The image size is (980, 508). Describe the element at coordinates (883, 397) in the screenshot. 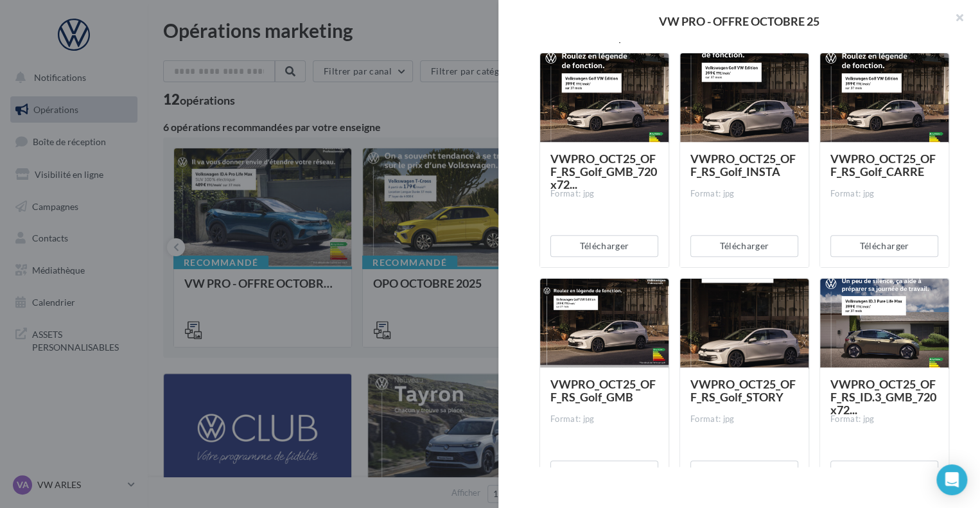

I see `span: VWPRO_OCT25_OFF_RS_ID.3_GMB_720x72...` at that location.